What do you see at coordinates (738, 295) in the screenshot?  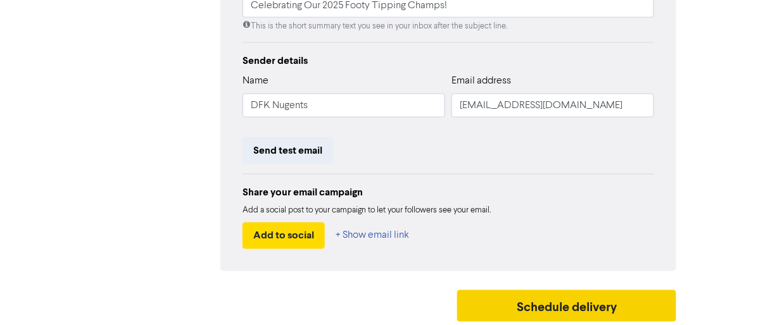 I see `div: Chat Widget` at bounding box center [738, 295].